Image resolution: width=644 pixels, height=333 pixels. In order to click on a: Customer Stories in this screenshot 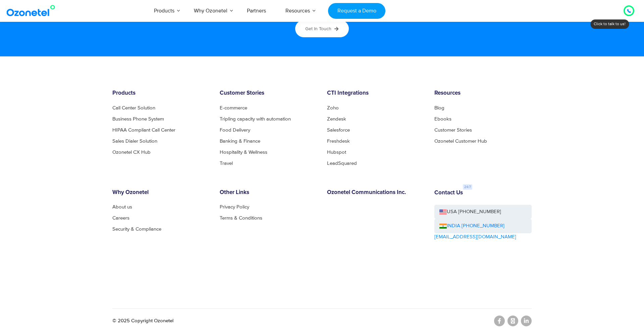, I will do `click(453, 130)`.